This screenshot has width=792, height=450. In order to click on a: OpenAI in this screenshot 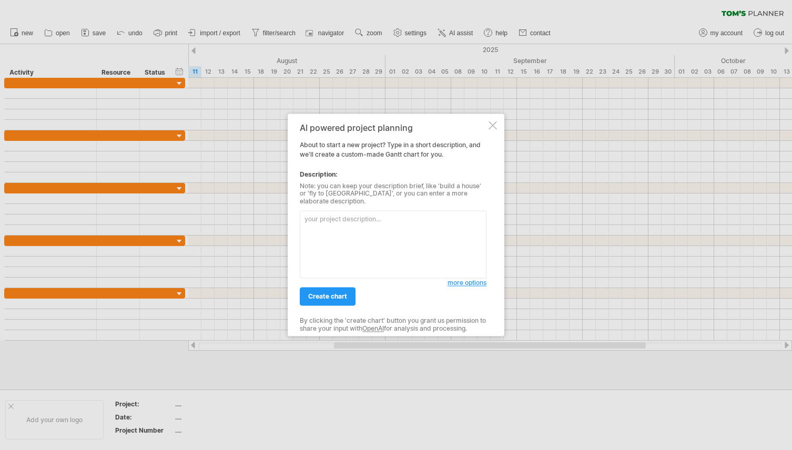, I will do `click(373, 328)`.